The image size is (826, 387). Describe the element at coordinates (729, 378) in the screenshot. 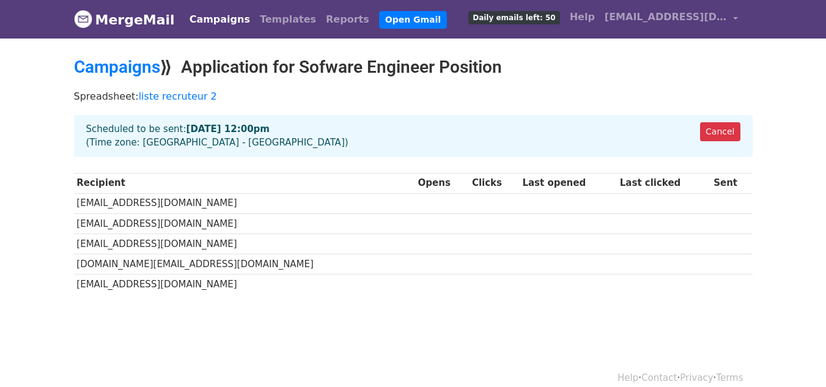

I see `a: Terms` at that location.